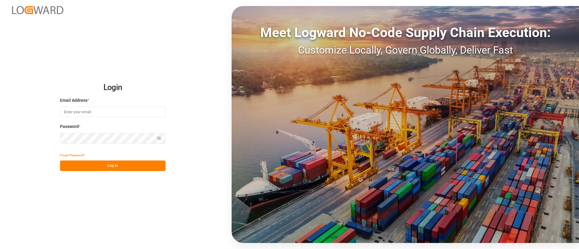 This screenshot has height=249, width=579. I want to click on button: Log In, so click(113, 166).